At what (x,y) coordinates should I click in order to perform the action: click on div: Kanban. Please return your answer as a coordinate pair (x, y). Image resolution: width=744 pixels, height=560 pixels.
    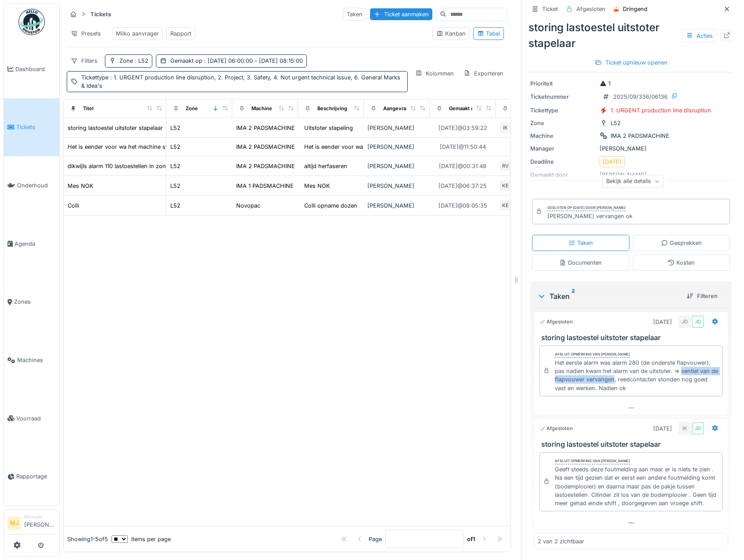
    Looking at the image, I should click on (451, 33).